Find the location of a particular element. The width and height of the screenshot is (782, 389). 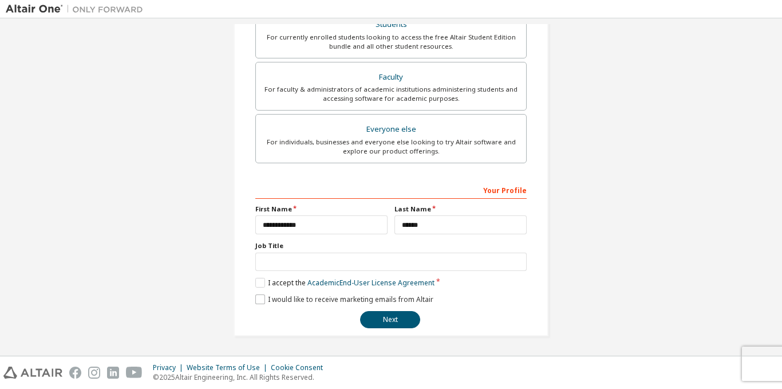

div: For faculty & administrators of academic institutions administering students and accessing softwa... is located at coordinates (391, 94).